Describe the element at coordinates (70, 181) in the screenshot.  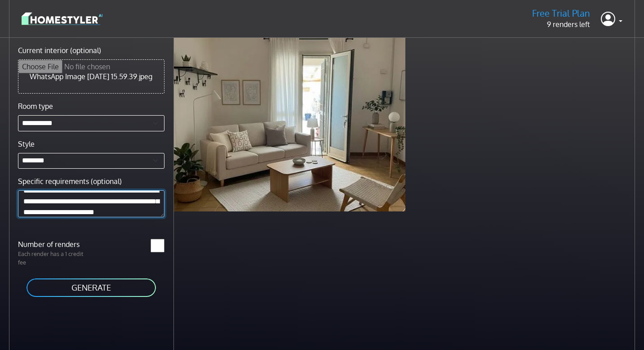
I see `label: Specific requirements (optional)` at that location.